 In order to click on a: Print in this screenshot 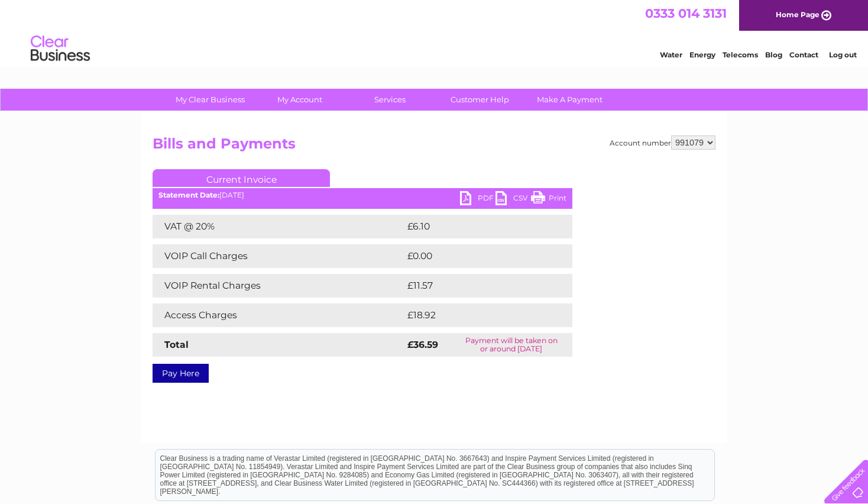, I will do `click(549, 200)`.